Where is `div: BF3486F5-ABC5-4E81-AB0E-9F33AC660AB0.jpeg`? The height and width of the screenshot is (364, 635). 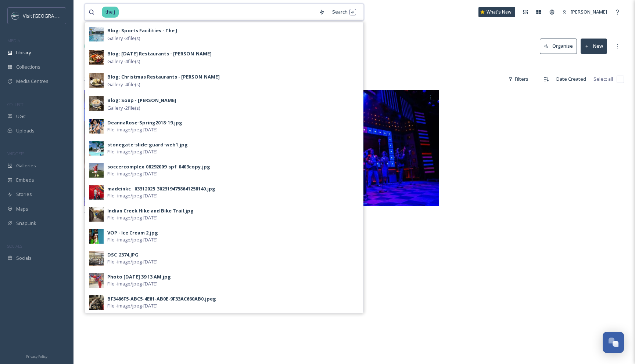 div: BF3486F5-ABC5-4E81-AB0E-9F33AC660AB0.jpeg is located at coordinates (162, 299).